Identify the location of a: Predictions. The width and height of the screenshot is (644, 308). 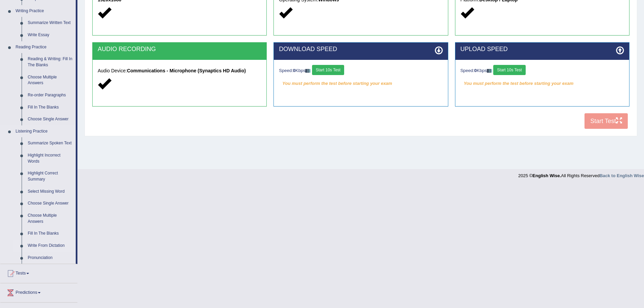
(39, 292).